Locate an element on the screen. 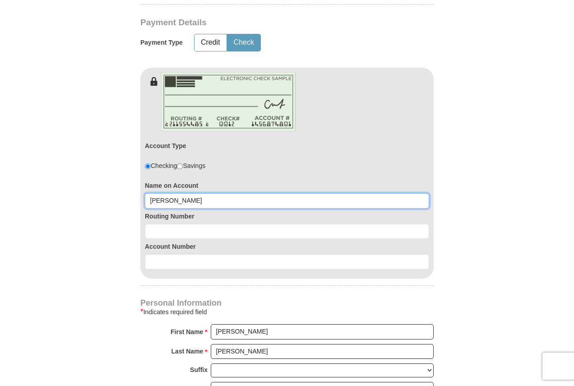  h4: Personal Information is located at coordinates (287, 303).